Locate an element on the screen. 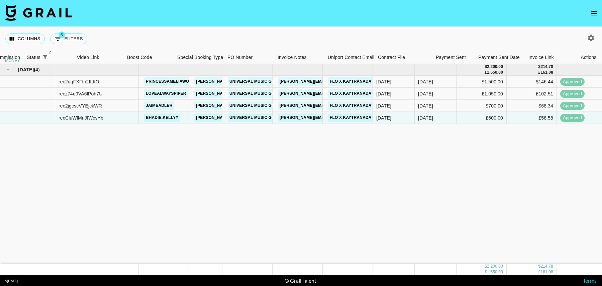 The width and height of the screenshot is (602, 286). span: ( 4 ) is located at coordinates (37, 70).